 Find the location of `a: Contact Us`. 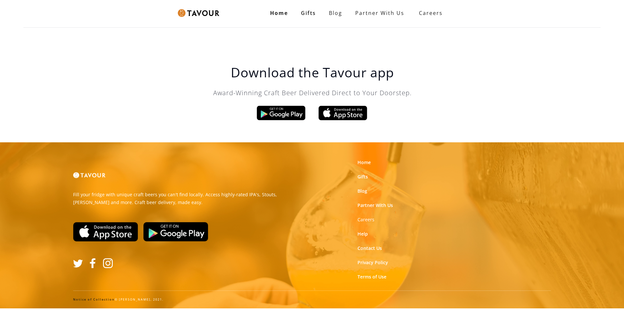

a: Contact Us is located at coordinates (369, 248).